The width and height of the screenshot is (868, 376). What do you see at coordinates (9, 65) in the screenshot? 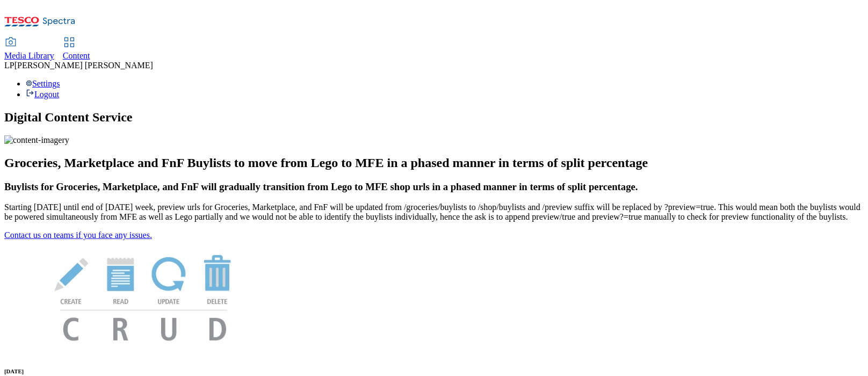
I see `span: LP` at bounding box center [9, 65].